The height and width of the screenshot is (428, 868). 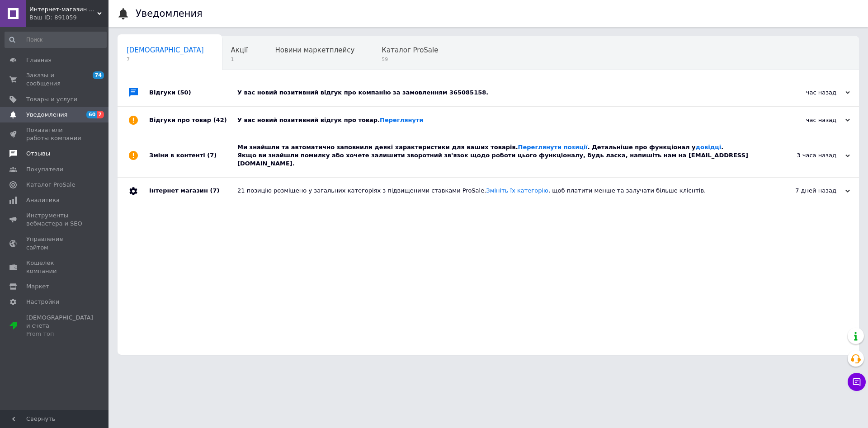 What do you see at coordinates (708, 147) in the screenshot?
I see `a: довідці` at bounding box center [708, 147].